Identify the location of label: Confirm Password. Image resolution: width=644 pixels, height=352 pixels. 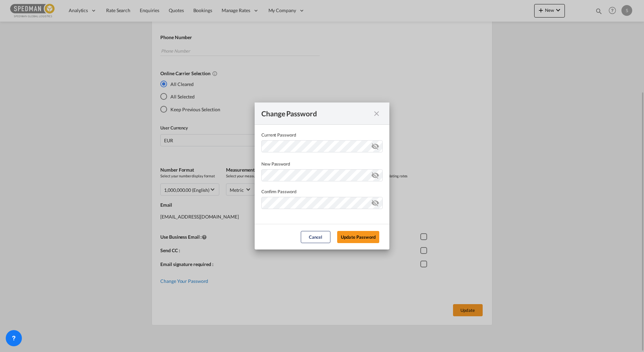
(322, 192).